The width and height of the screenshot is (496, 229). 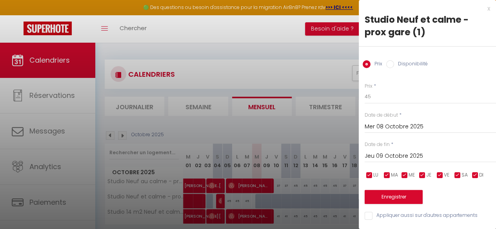 What do you see at coordinates (424, 9) in the screenshot?
I see `div: x` at bounding box center [424, 9].